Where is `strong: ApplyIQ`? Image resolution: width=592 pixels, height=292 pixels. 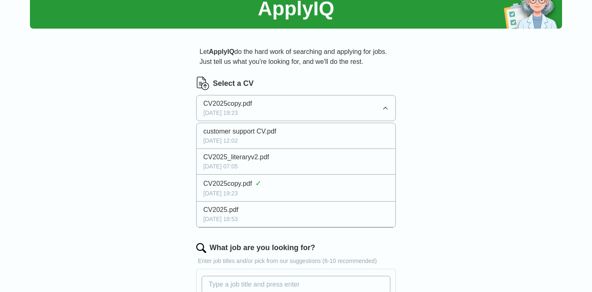 strong: ApplyIQ is located at coordinates (221, 52).